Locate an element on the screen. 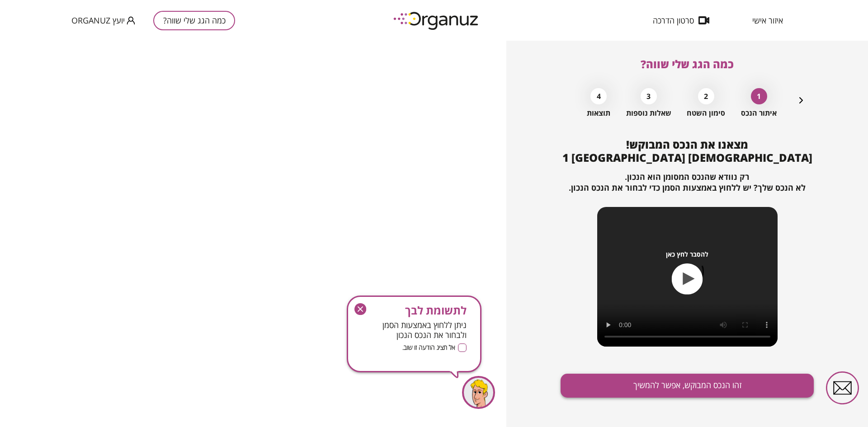 This screenshot has width=868, height=427. span: יועץ Organuz is located at coordinates (98, 20).